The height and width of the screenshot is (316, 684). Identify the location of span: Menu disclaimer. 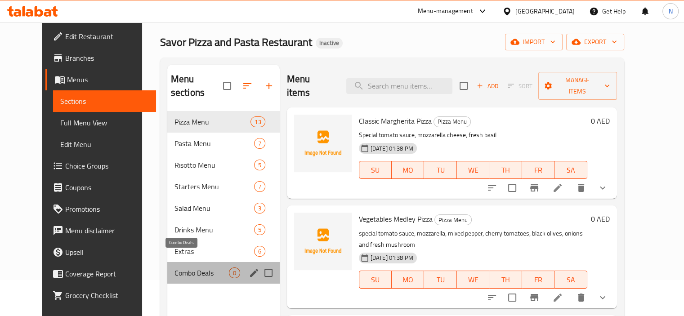
(107, 231).